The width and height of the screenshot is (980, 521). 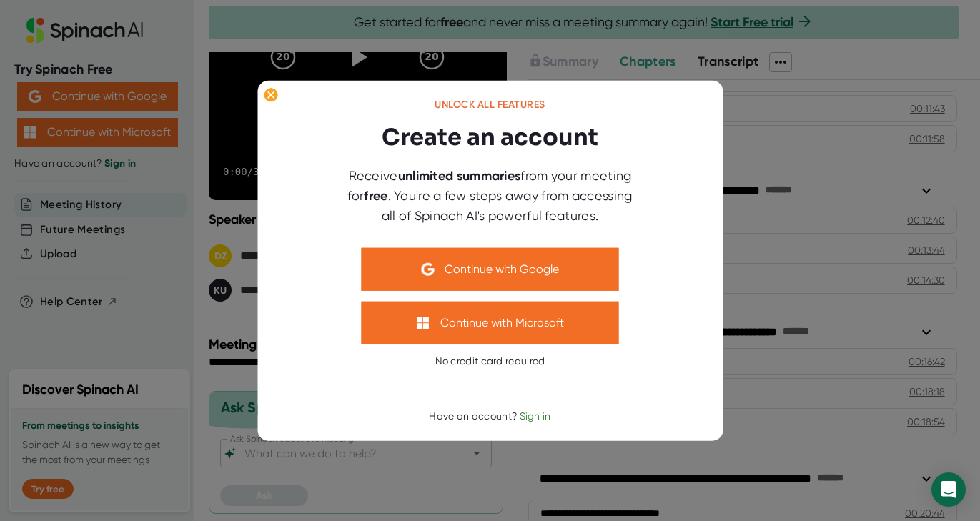 What do you see at coordinates (490, 136) in the screenshot?
I see `h3: Create an account` at bounding box center [490, 136].